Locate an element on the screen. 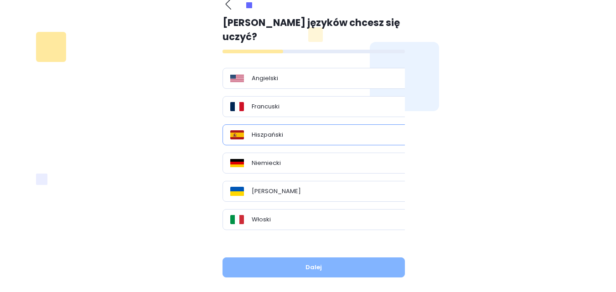 This screenshot has height=292, width=616. button: Dalej is located at coordinates (314, 268).